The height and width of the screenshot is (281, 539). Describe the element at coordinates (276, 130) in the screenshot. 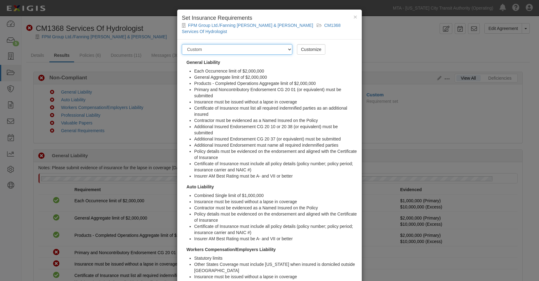

I see `li: Additional Insured Endorsement CG 20 10 or 20 38 (or equivalent) must be submitted` at that location.